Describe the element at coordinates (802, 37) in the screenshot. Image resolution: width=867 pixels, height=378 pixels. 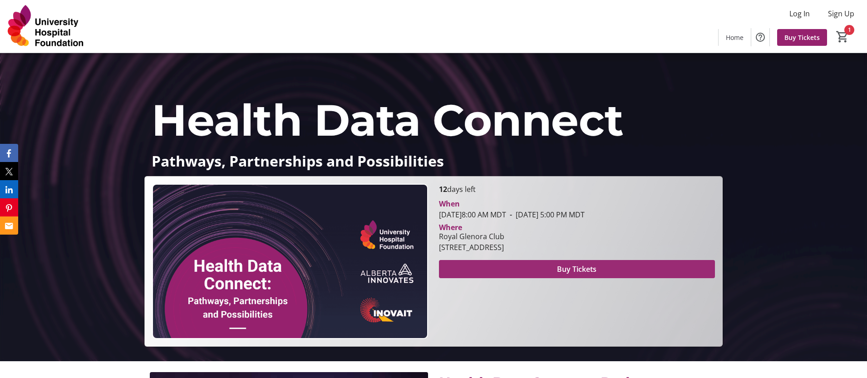
I see `a: Buy Tickets` at that location.